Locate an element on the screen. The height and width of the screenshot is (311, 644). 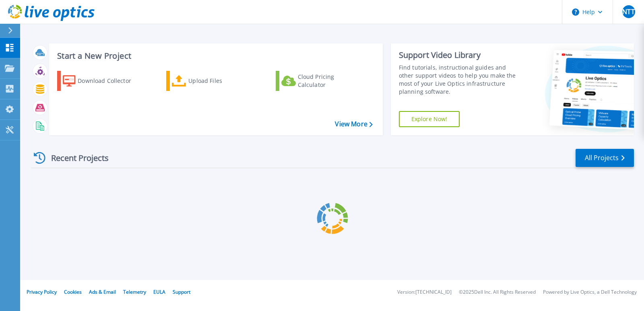
div: Find tutorials, instructional guides and other support videos to help you make the most of your L... is located at coordinates (460, 80).